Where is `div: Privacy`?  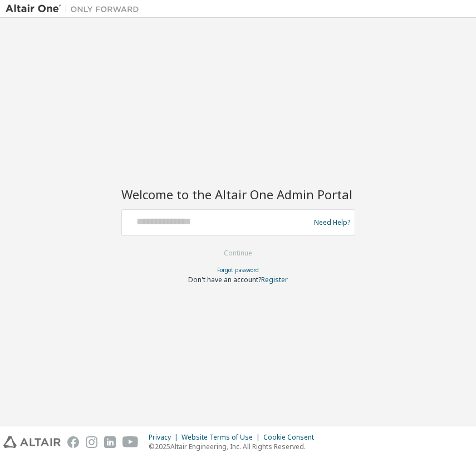 div: Privacy is located at coordinates (165, 437).